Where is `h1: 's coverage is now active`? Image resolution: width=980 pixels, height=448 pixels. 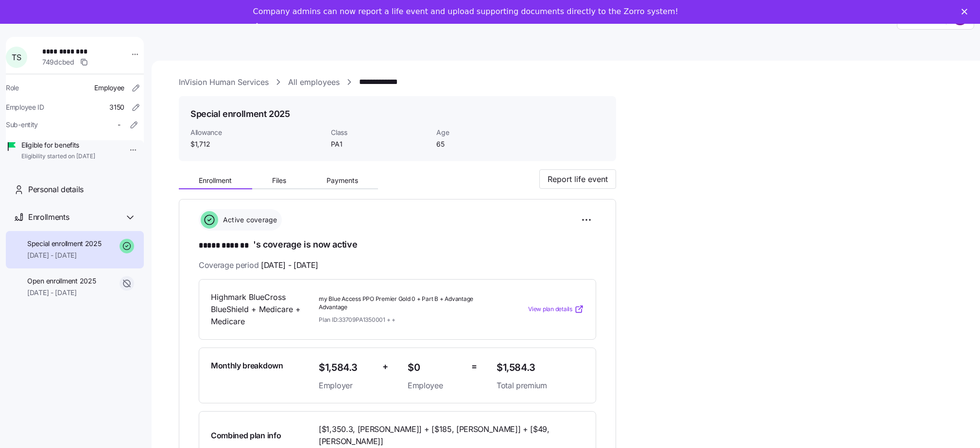
h1: 's coverage is now active is located at coordinates (397, 245).